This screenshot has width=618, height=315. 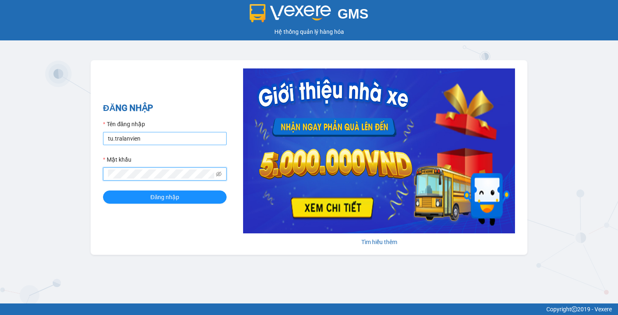 What do you see at coordinates (309, 32) in the screenshot?
I see `div: Hệ thống quản lý hàng hóa` at bounding box center [309, 32].